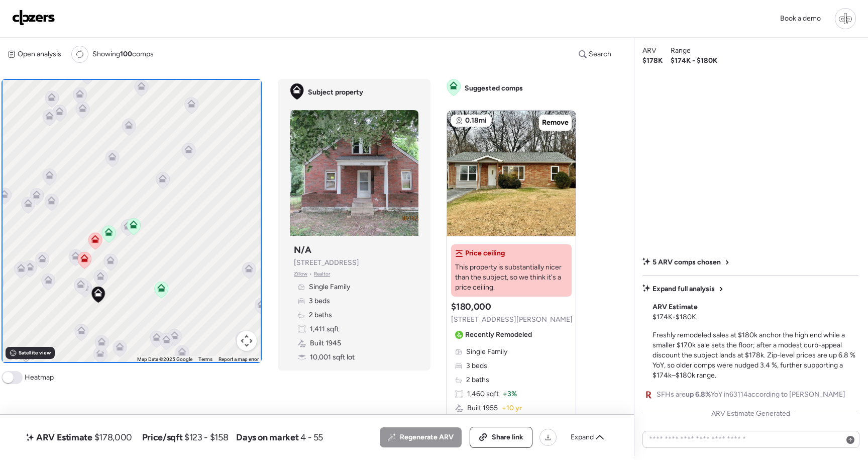 This screenshot has width=868, height=460. Describe the element at coordinates (206, 359) in the screenshot. I see `a: Terms (opens in new tab)` at that location.